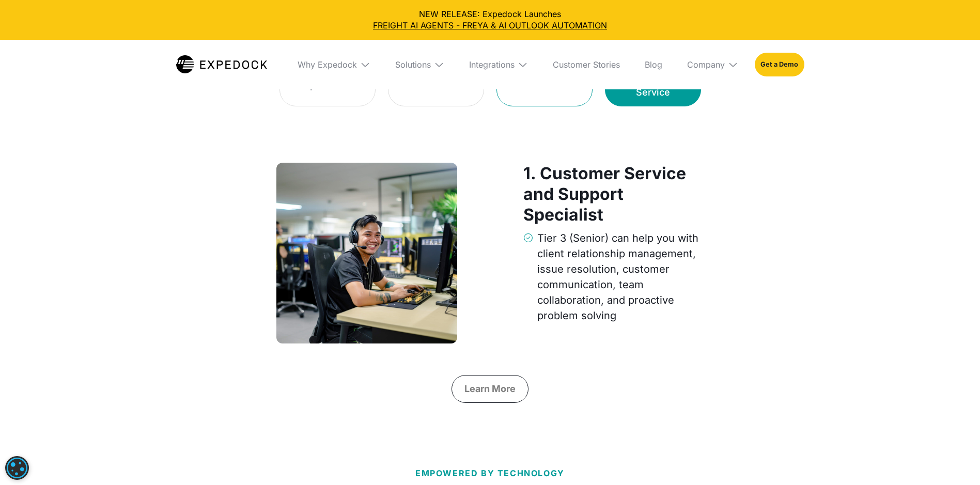  What do you see at coordinates (490, 389) in the screenshot?
I see `a: Learn More` at bounding box center [490, 389].